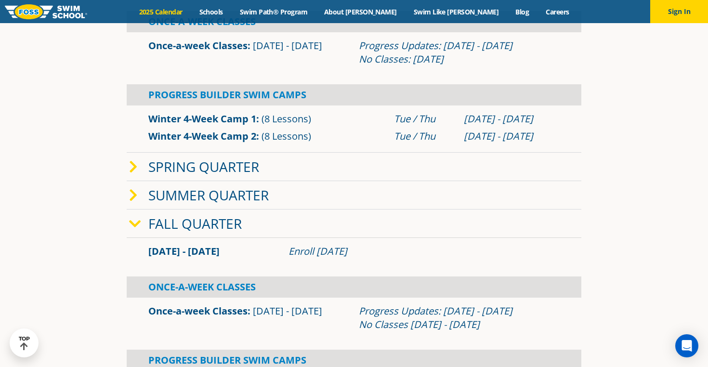 The height and width of the screenshot is (367, 708). I want to click on a: 2025 Calendar, so click(160, 12).